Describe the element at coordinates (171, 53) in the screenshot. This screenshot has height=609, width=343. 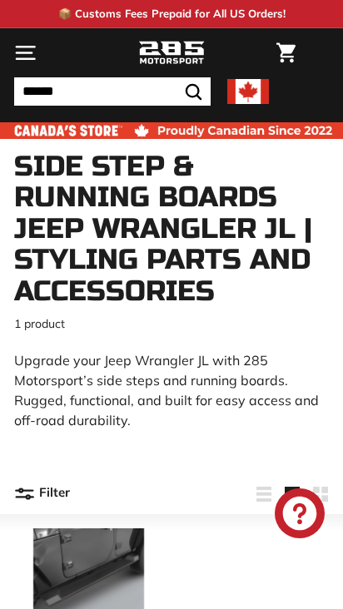
I see `img: Logo_285_Motorsport_areodynamics_components` at that location.